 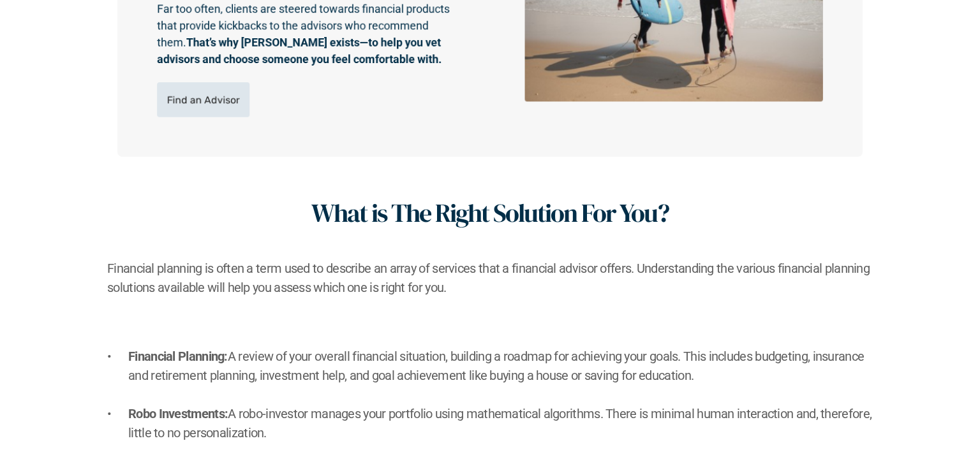 What do you see at coordinates (313, 34) in the screenshot?
I see `p: Far too often, clients are steered towards financial products that provide kickbacks to the advis...` at bounding box center [313, 34].